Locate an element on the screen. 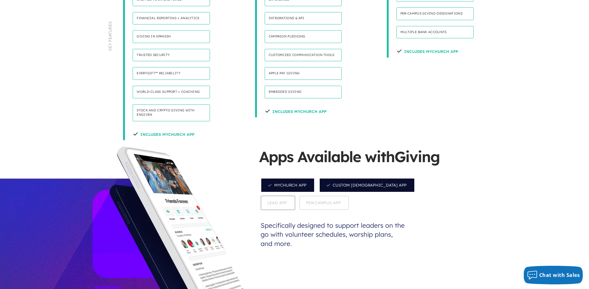  h4: World-class support + coaching is located at coordinates (171, 92).